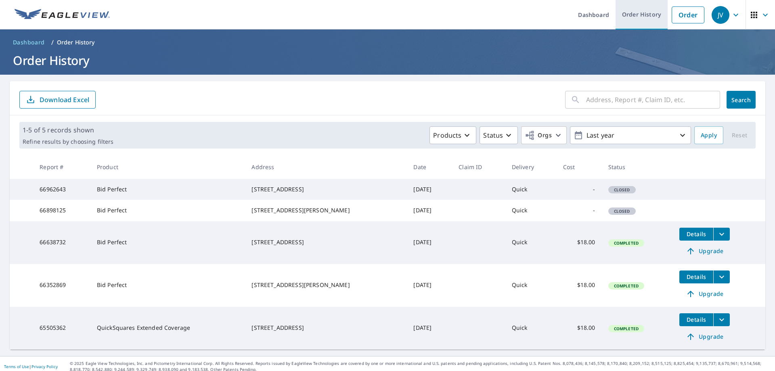  What do you see at coordinates (76, 42) in the screenshot?
I see `p: Order History` at bounding box center [76, 42].